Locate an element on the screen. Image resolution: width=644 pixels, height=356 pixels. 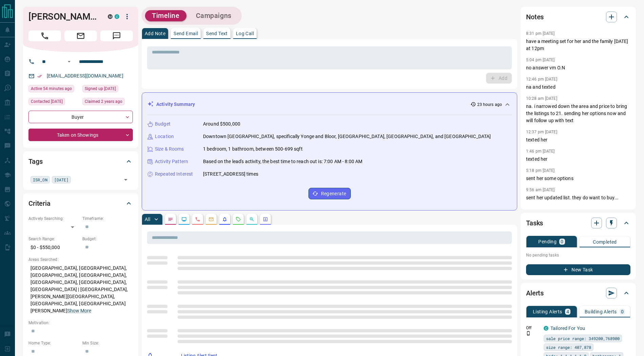
p: Building Alerts is located at coordinates (600, 311).